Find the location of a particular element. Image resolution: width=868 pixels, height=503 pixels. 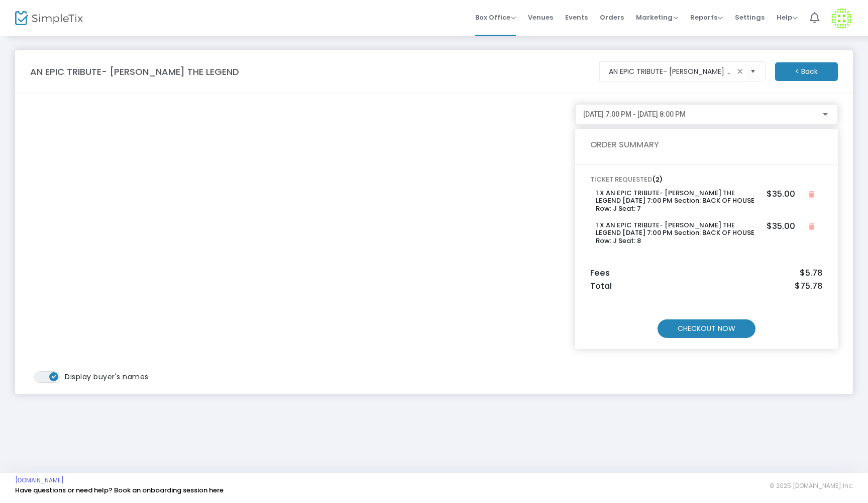

h5: Total is located at coordinates (707, 286).